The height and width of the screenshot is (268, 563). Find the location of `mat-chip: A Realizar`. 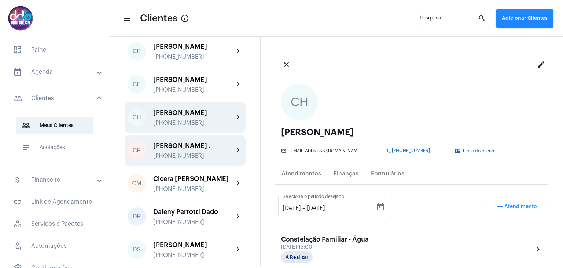

mat-chip: A Realizar is located at coordinates (297, 257).